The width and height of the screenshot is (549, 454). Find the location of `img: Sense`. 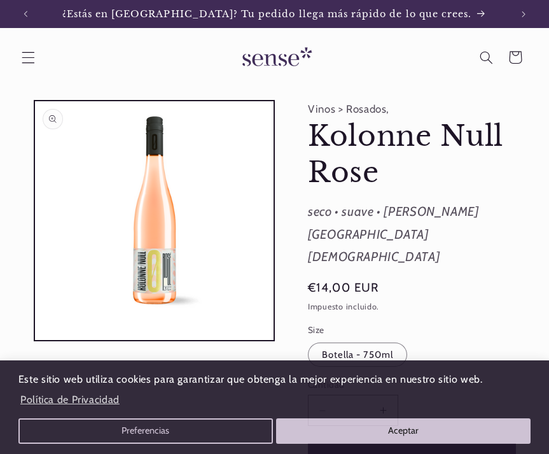

img: Sense is located at coordinates (275, 57).